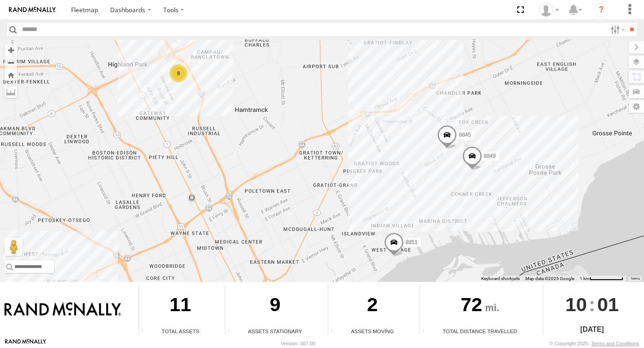 This screenshot has width=644, height=348. What do you see at coordinates (275, 306) in the screenshot?
I see `div: 9` at bounding box center [275, 306].